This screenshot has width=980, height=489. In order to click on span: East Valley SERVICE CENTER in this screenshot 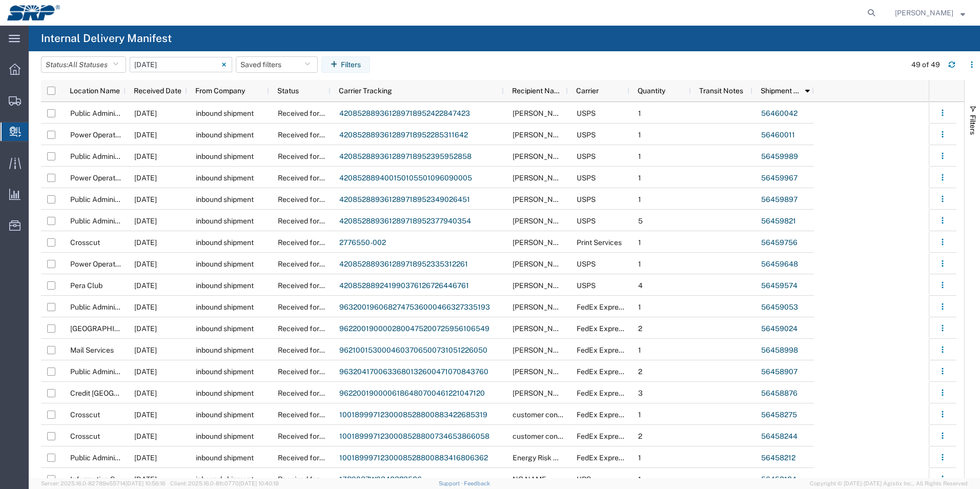, I will do `click(107, 328)`.